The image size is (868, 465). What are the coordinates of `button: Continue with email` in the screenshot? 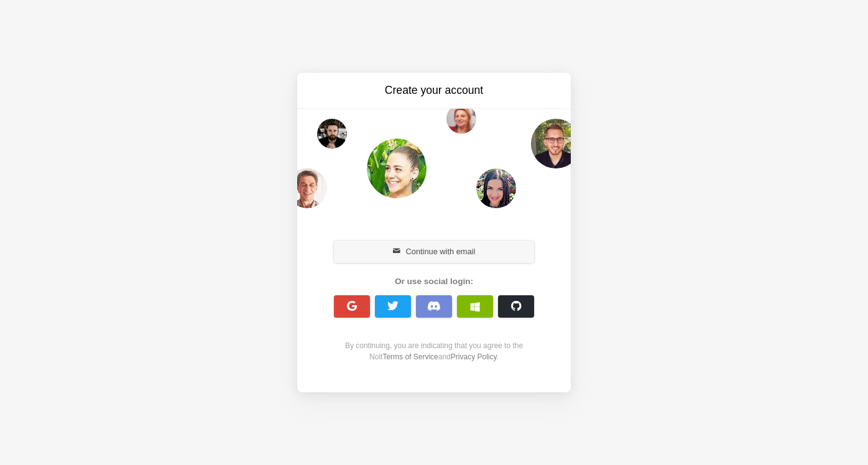 It's located at (434, 252).